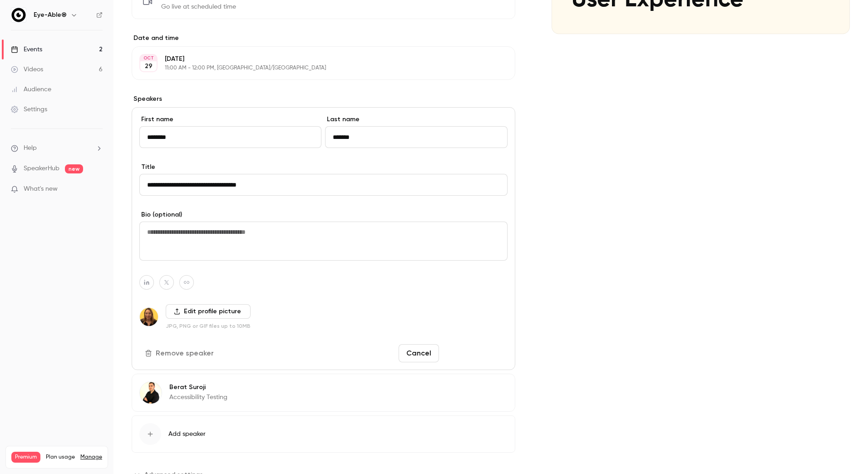 The height and width of the screenshot is (474, 868). What do you see at coordinates (198, 387) in the screenshot?
I see `p: Berat Suroji` at bounding box center [198, 387].